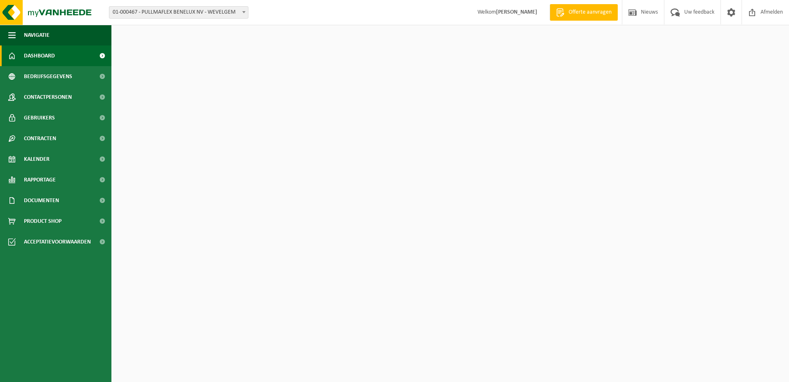  Describe the element at coordinates (41, 200) in the screenshot. I see `span: Documenten` at that location.